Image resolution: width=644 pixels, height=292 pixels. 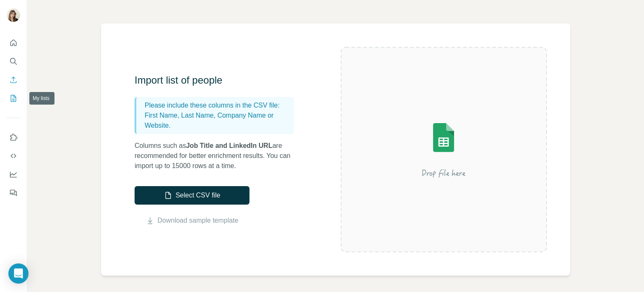 What do you see at coordinates (13, 61) in the screenshot?
I see `button: Search` at bounding box center [13, 61].